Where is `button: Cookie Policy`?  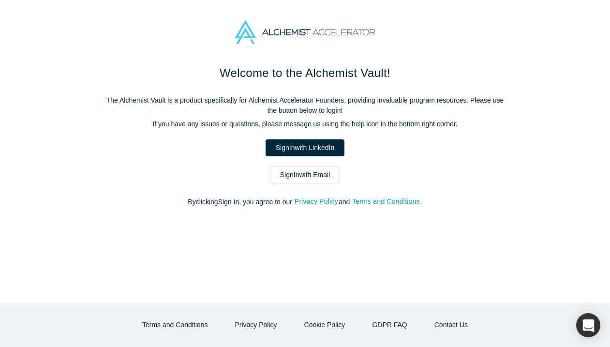
button: Cookie Policy is located at coordinates (325, 325).